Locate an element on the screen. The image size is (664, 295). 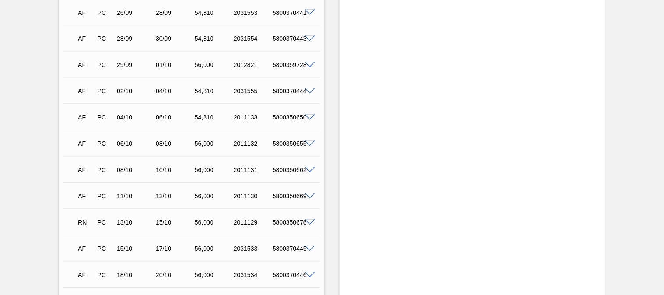
div: 5800370441 is located at coordinates (292, 13).